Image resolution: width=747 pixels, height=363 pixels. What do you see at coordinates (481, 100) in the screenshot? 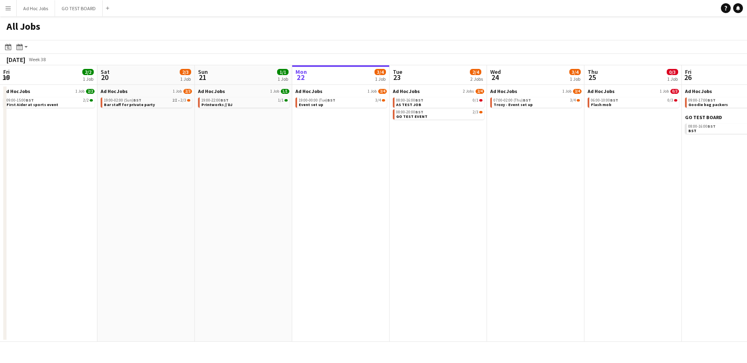
I see `span: 0/1` at bounding box center [481, 100].